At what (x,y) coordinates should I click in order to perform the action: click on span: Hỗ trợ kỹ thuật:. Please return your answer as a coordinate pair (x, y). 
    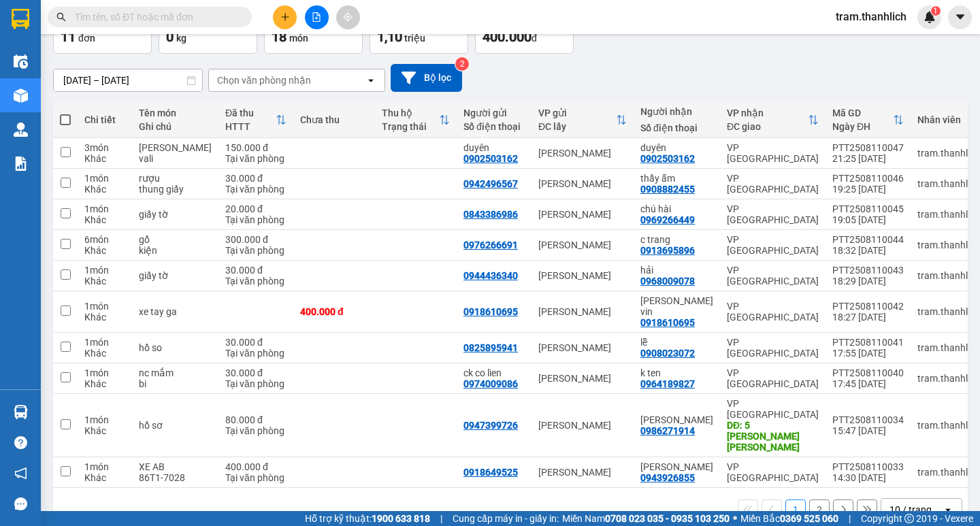
    Looking at the image, I should click on (367, 518).